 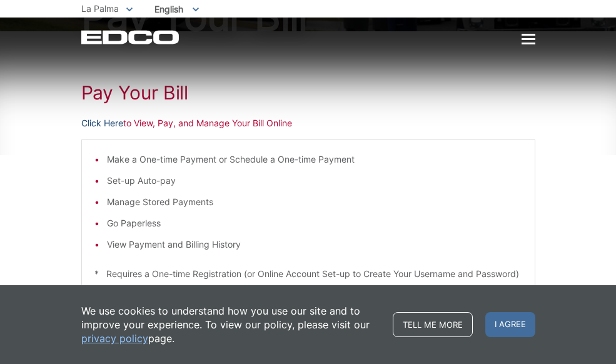 I want to click on p: to View, Pay, and Manage Your Bill Online, so click(x=308, y=123).